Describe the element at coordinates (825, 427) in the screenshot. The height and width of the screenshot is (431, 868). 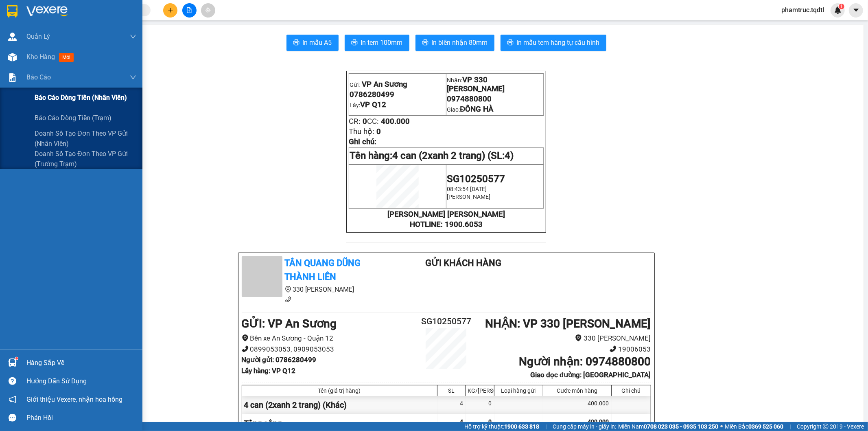
I see `span: copyright` at that location.